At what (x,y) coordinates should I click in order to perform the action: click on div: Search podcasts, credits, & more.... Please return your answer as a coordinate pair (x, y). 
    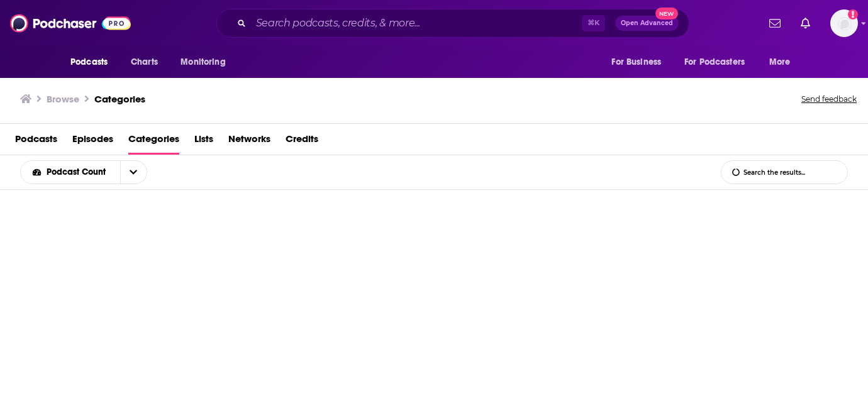
    Looking at the image, I should click on (453, 23).